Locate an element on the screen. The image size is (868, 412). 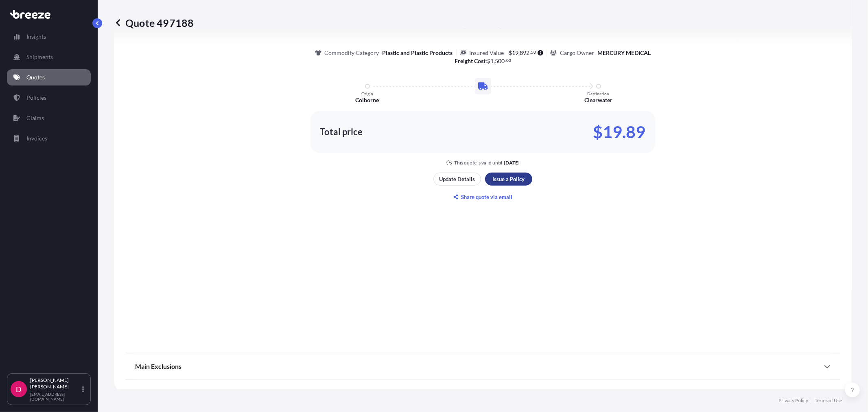
p: Invoices is located at coordinates (36, 139).